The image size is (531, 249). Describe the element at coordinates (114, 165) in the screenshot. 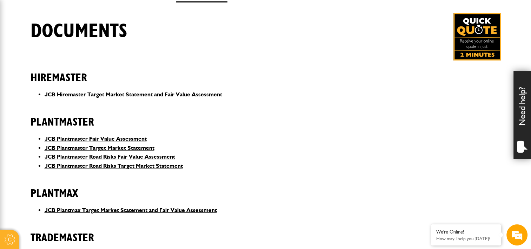

I see `a: JCB Plantmaster Road Risks Target Market Statement` at that location.